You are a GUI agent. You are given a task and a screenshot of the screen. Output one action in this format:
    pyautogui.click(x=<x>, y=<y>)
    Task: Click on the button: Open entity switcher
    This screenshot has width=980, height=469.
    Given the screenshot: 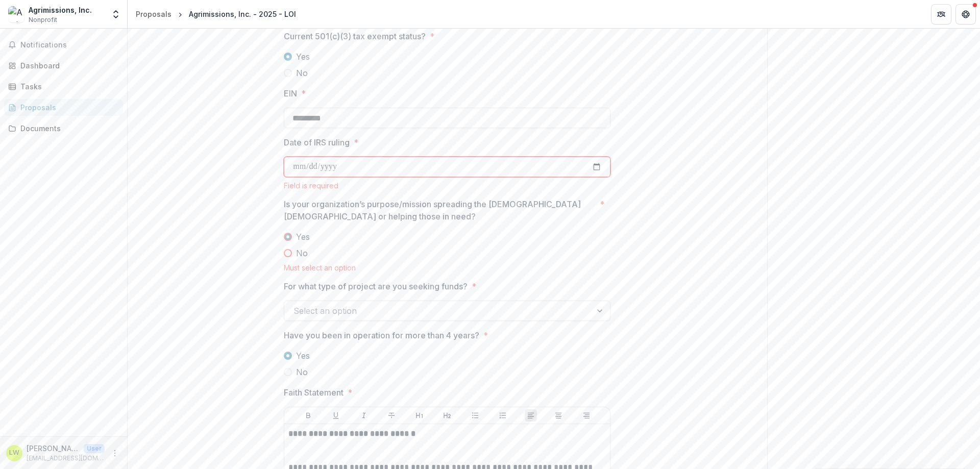 What is the action you would take?
    pyautogui.click(x=116, y=14)
    